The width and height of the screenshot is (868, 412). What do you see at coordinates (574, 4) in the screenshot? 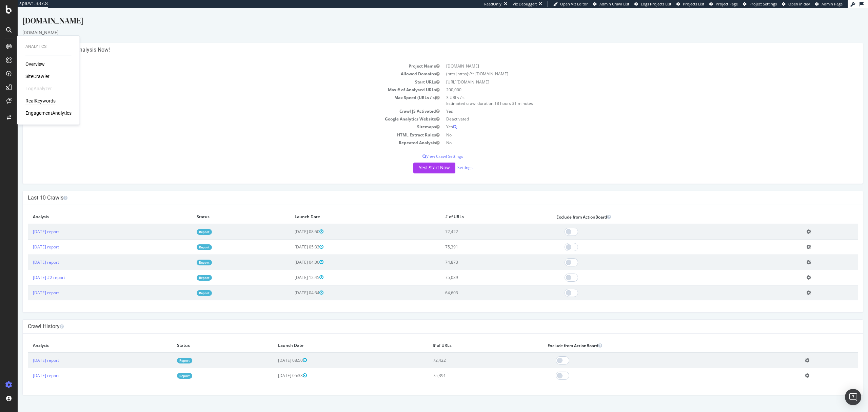
I see `span: Open Viz Editor` at bounding box center [574, 4].